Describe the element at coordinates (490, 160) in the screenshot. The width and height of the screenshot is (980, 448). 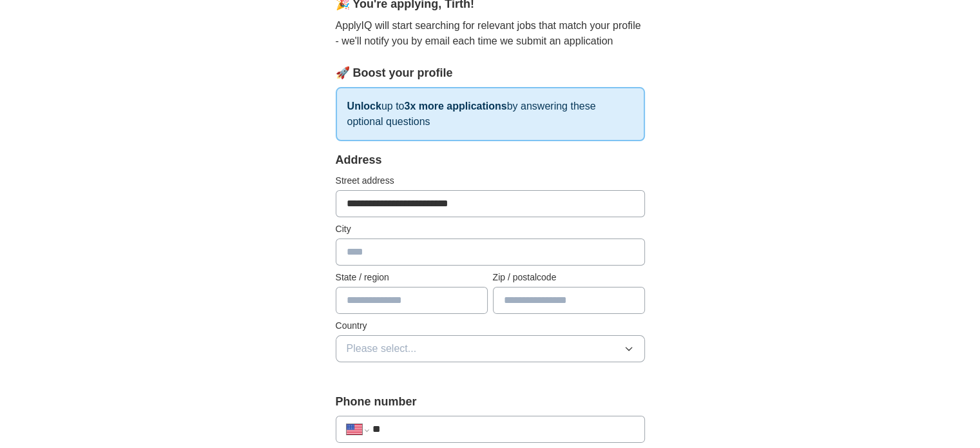
I see `div: Address` at that location.